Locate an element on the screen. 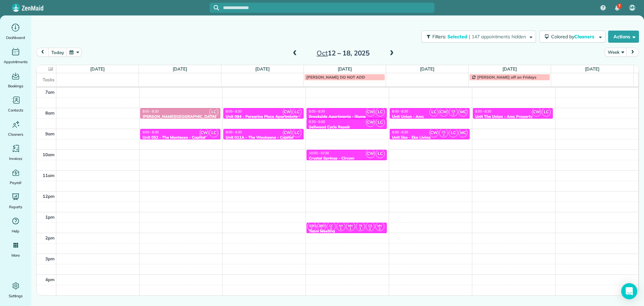  span: Reports is located at coordinates (16, 207).